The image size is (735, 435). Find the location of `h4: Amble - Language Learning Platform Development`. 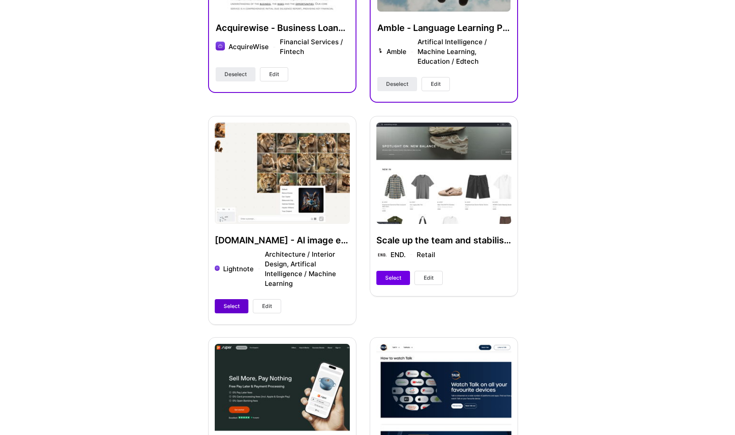

h4: Amble - Language Learning Platform Development is located at coordinates (444, 28).